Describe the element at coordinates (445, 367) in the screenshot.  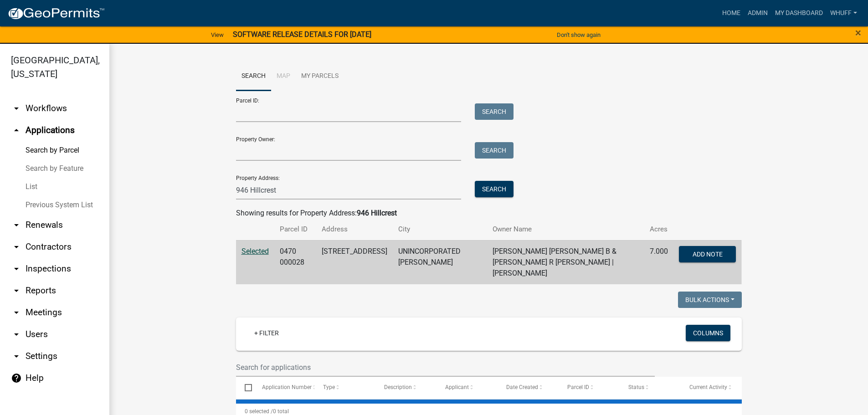
I see `input: Search for applications` at that location.